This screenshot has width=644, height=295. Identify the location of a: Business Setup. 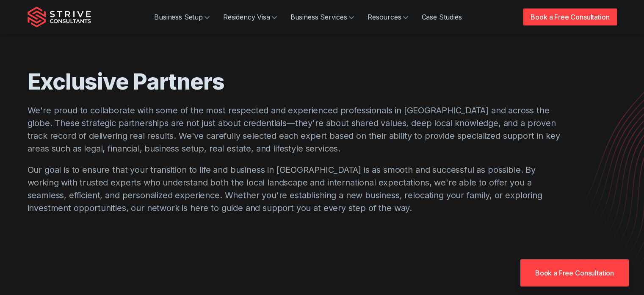
(182, 17).